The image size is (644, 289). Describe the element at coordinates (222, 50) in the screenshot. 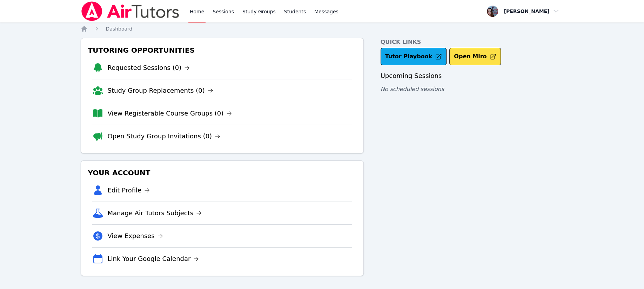

I see `h3: Tutoring Opportunities` at that location.